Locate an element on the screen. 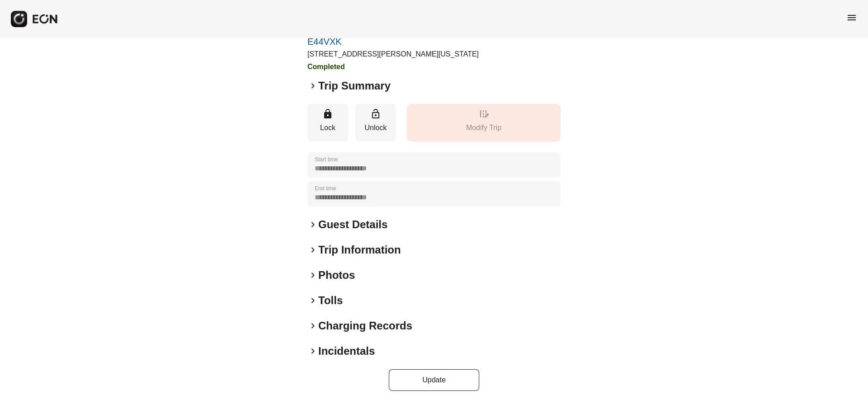 Image resolution: width=868 pixels, height=404 pixels. button: Lock is located at coordinates (327, 123).